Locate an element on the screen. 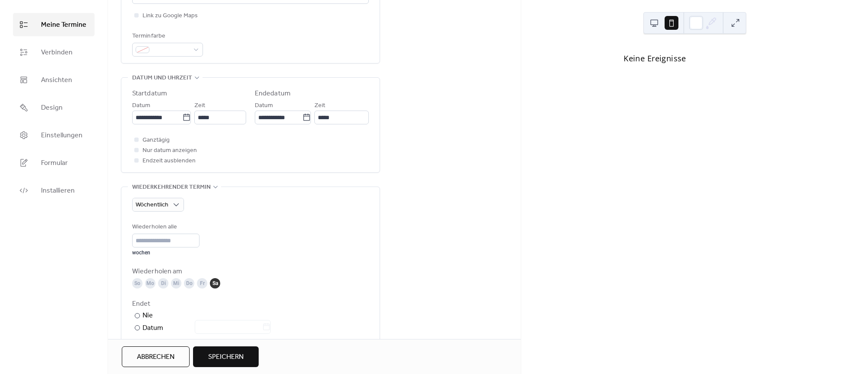  span: Formular is located at coordinates (54, 163).